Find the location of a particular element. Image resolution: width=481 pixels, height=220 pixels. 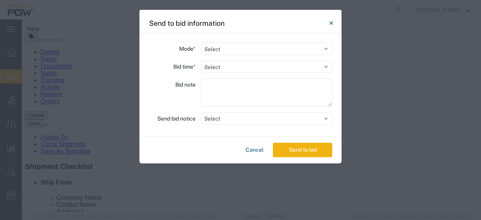

h4: Send to bid information is located at coordinates (186, 23).